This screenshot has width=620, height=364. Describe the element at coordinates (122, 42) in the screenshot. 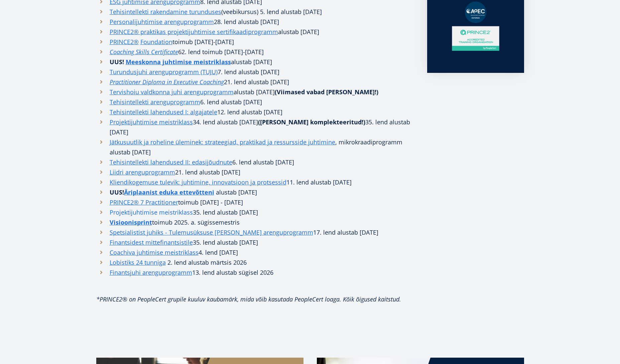

I see `a: PRINCE2` at that location.